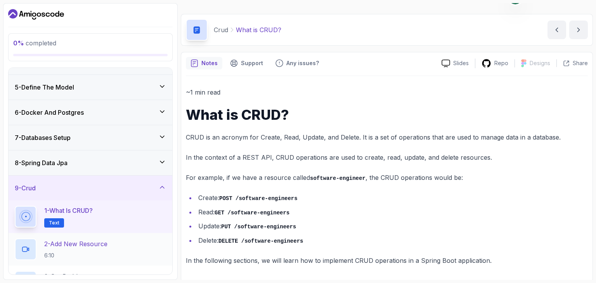  Describe the element at coordinates (540, 63) in the screenshot. I see `p: Designs` at that location.